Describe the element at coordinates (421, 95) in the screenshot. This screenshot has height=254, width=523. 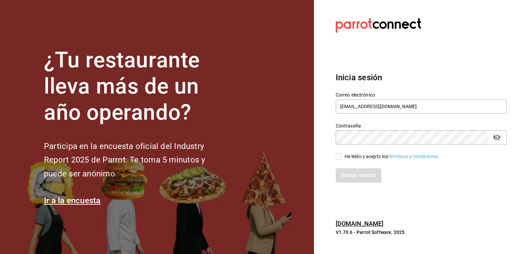
I see `label: Correo electrónico` at that location.